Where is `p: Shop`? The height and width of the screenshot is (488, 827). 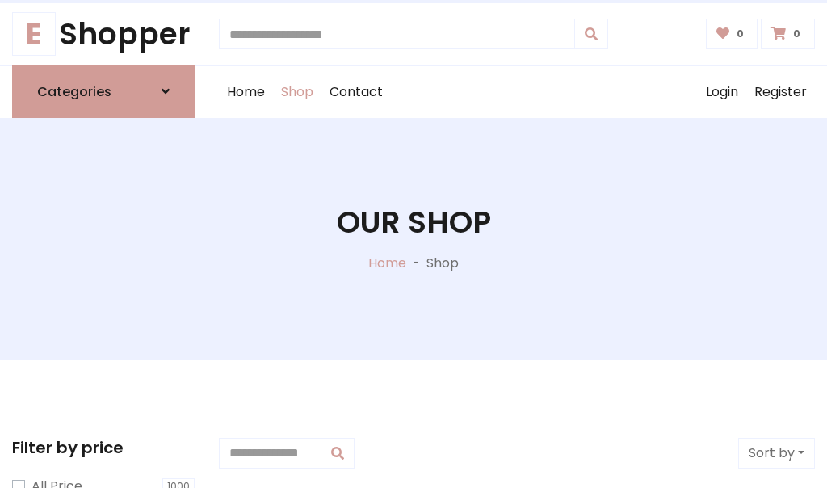
p: Shop is located at coordinates (443, 263).